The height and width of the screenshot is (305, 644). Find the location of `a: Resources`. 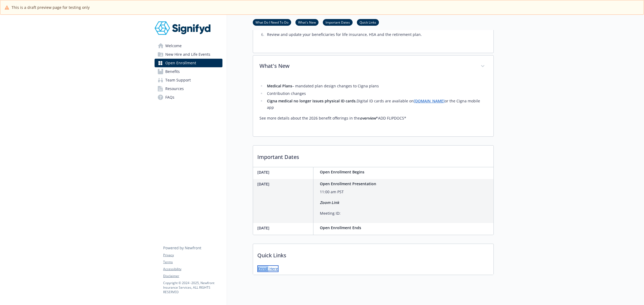

a: Resources is located at coordinates (188, 89).